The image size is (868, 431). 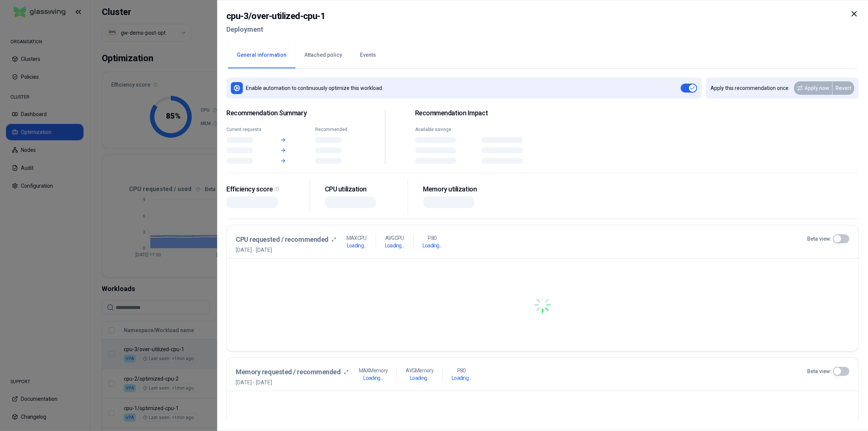 I want to click on div: Current requests, so click(x=246, y=129).